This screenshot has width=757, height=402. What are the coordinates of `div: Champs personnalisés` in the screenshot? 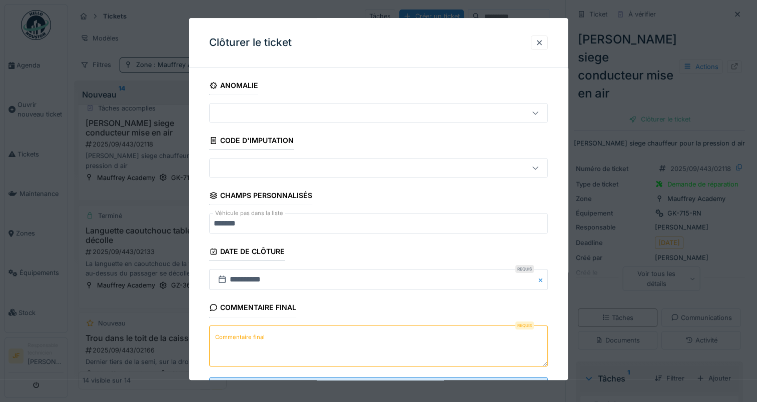 It's located at (261, 197).